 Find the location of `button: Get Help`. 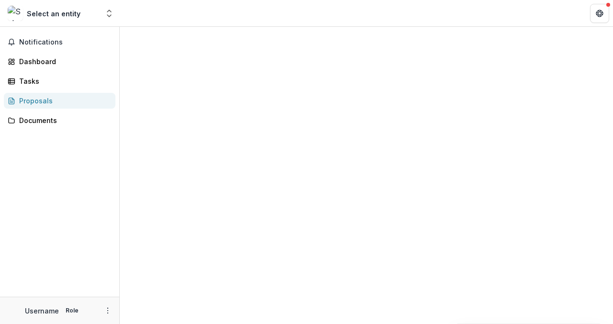

button: Get Help is located at coordinates (600, 13).